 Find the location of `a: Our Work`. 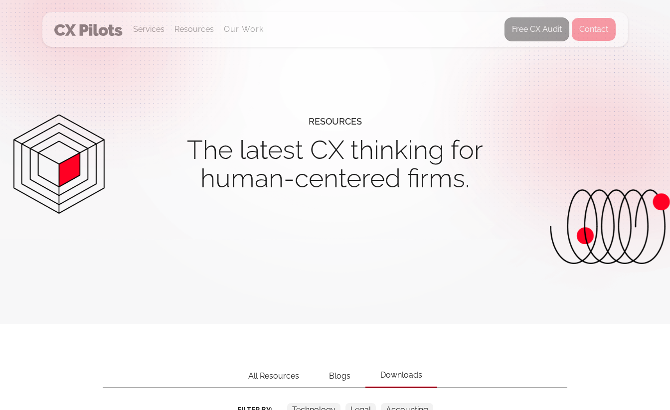

a: Our Work is located at coordinates (244, 29).